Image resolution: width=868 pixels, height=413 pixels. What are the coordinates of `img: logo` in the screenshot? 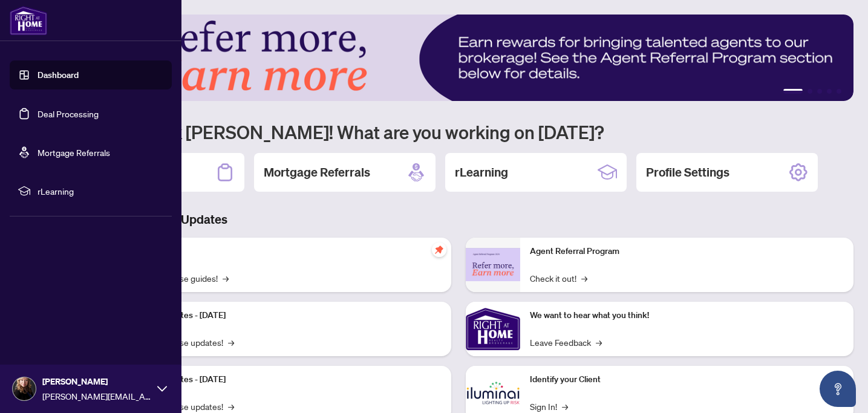 It's located at (29, 20).